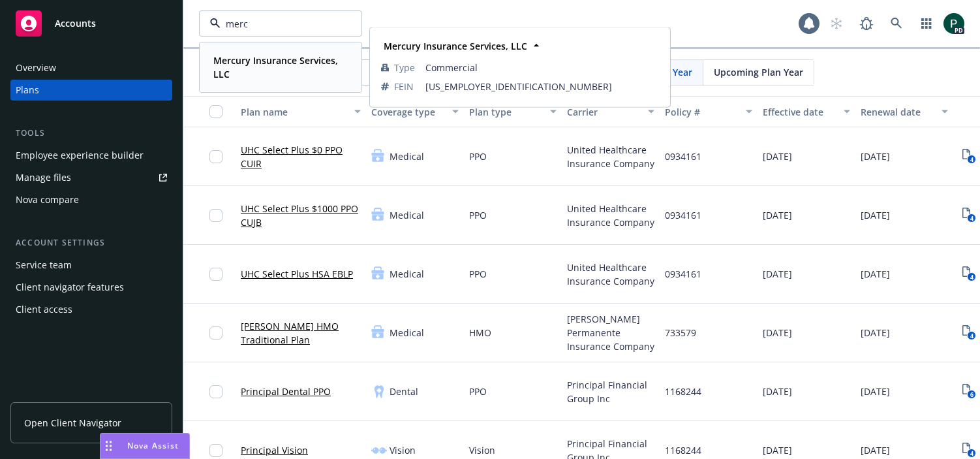 The height and width of the screenshot is (459, 980). What do you see at coordinates (44, 265) in the screenshot?
I see `div: Service team` at bounding box center [44, 265].